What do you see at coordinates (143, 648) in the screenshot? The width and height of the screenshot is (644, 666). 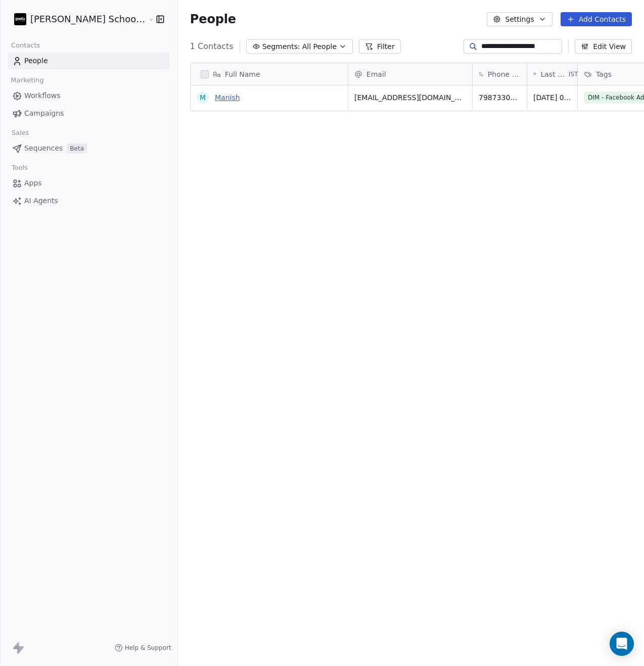 I see `a: Help & Support` at bounding box center [143, 648].